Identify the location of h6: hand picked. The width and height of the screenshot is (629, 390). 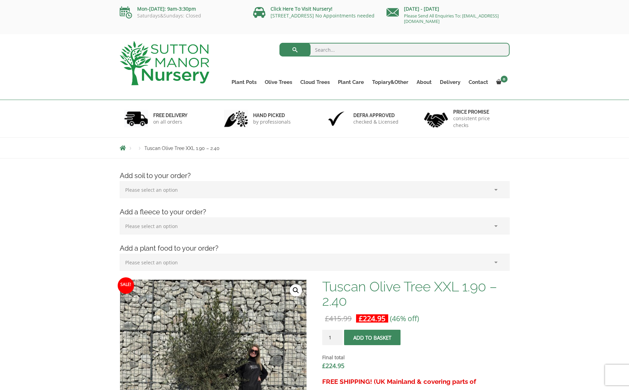
(272, 115).